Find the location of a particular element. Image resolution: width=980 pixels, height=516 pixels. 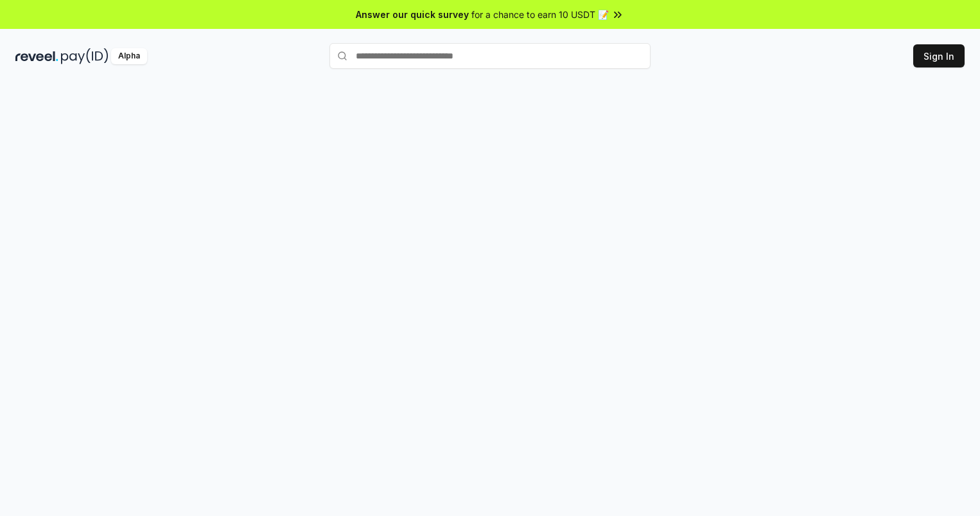

span: Answer our quick survey is located at coordinates (412, 14).